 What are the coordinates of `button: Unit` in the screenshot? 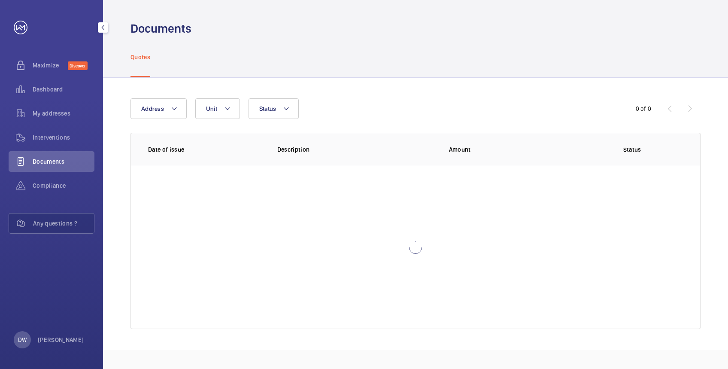 It's located at (218, 109).